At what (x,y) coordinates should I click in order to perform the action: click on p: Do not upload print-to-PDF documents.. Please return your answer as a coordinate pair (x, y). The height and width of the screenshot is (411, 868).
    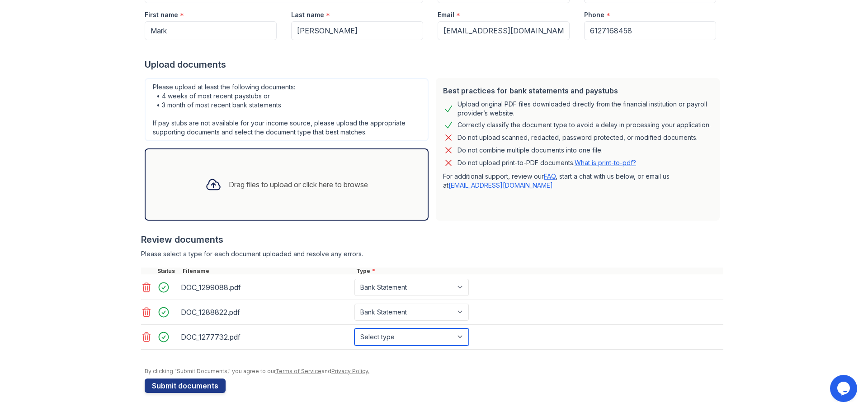
    Looking at the image, I should click on (547, 163).